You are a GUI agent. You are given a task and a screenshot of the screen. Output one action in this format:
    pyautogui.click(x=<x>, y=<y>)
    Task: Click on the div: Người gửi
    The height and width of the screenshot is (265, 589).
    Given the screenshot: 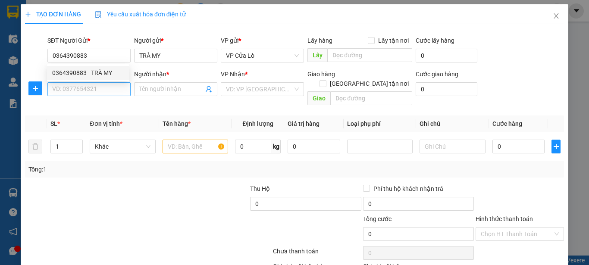 What is the action you would take?
    pyautogui.click(x=175, y=41)
    